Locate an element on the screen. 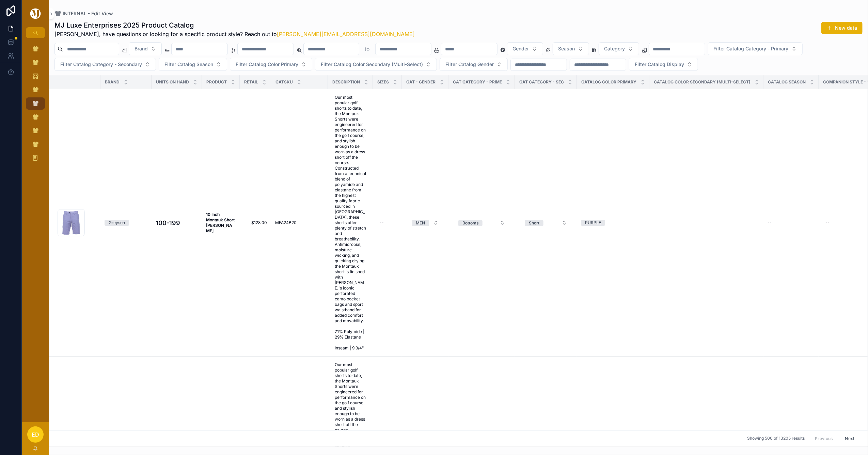  span: CAT CATEGORY - SEC is located at coordinates (542, 82).